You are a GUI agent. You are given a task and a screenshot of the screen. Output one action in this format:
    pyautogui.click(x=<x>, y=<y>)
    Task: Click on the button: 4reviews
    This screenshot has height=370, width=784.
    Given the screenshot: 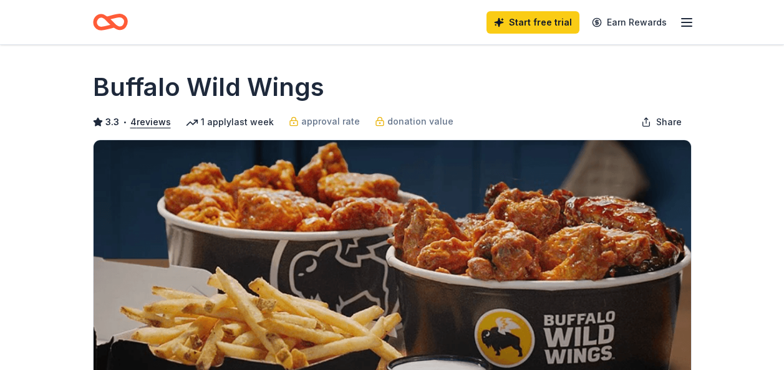 What is the action you would take?
    pyautogui.click(x=150, y=122)
    